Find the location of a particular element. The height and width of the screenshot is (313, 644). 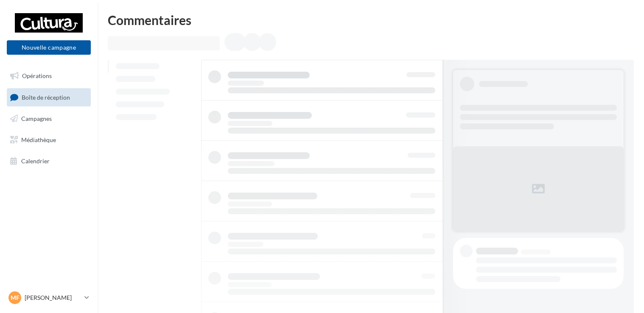

button: Nouvelle campagne is located at coordinates (49, 47).